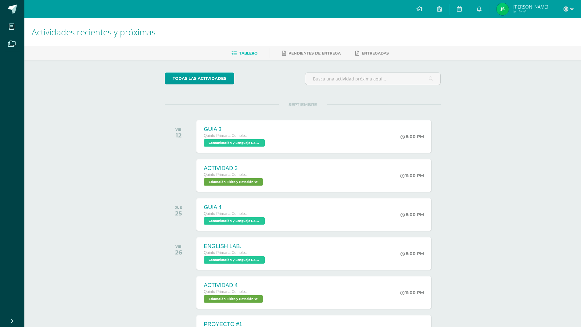  Describe the element at coordinates (179, 253) in the screenshot. I see `div: 26` at that location.